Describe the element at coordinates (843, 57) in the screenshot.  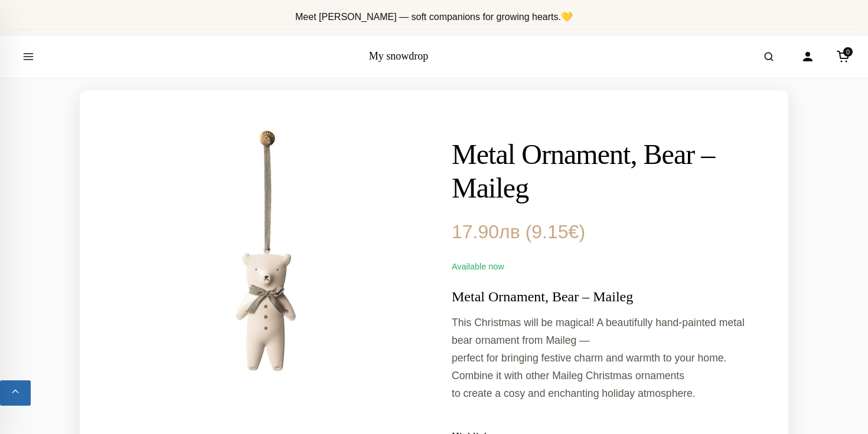
I see `a: Cart` at that location.